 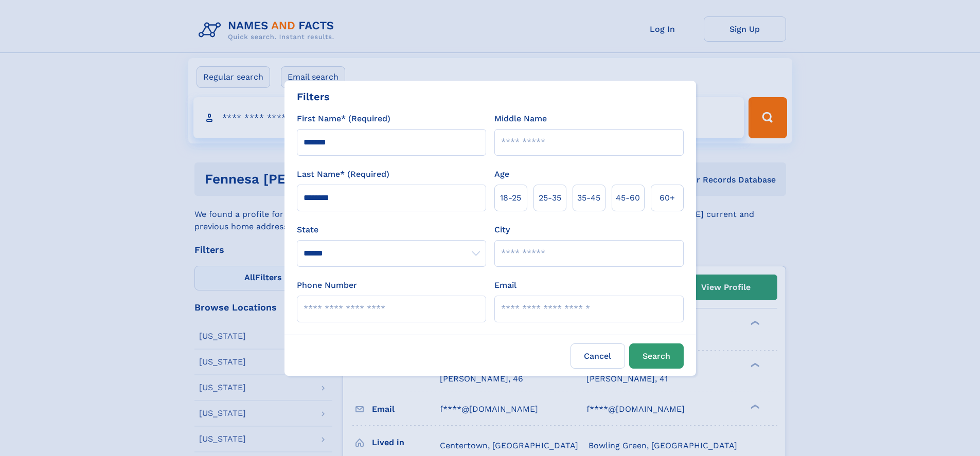 I want to click on span: 45‑60, so click(x=627, y=198).